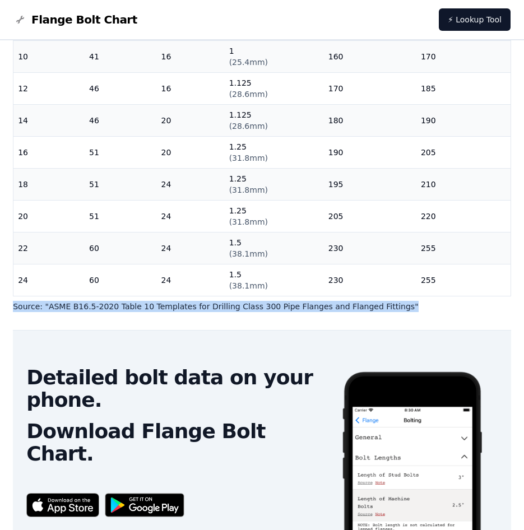  I want to click on td: 22, so click(49, 248).